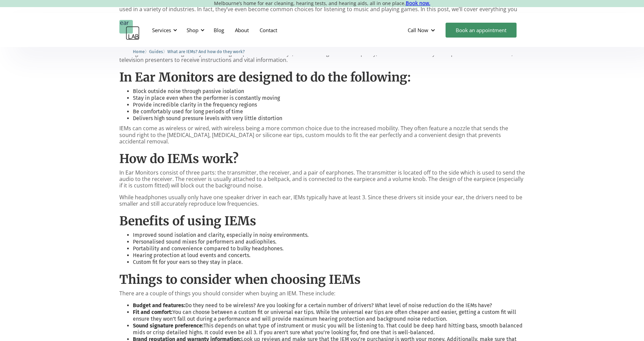 Image resolution: width=644 pixels, height=341 pixels. What do you see at coordinates (130, 30) in the screenshot?
I see `a: home` at bounding box center [130, 30].